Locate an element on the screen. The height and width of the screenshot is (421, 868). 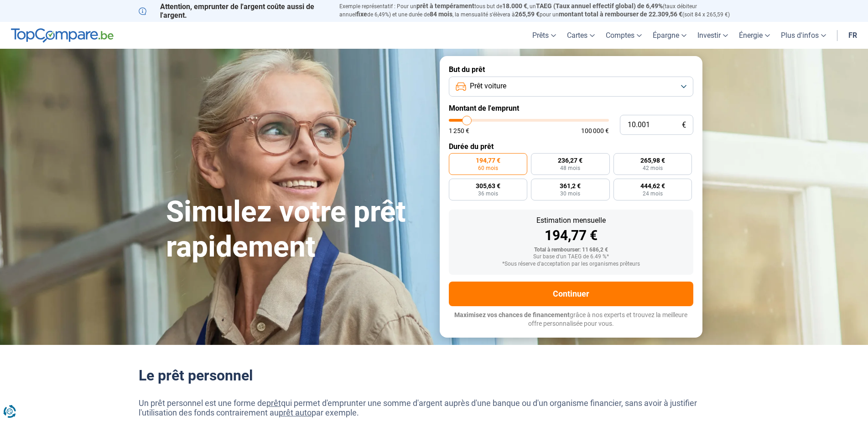
a: Investir is located at coordinates (712, 35).